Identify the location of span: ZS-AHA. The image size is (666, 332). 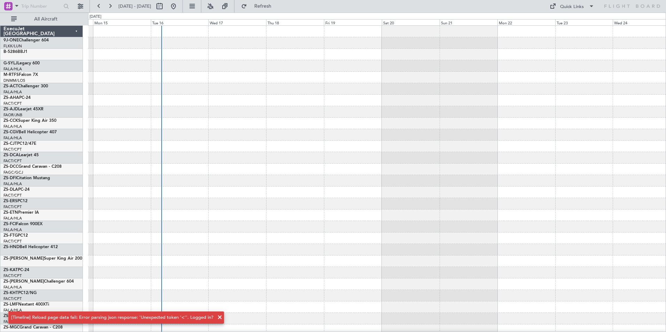
(11, 98).